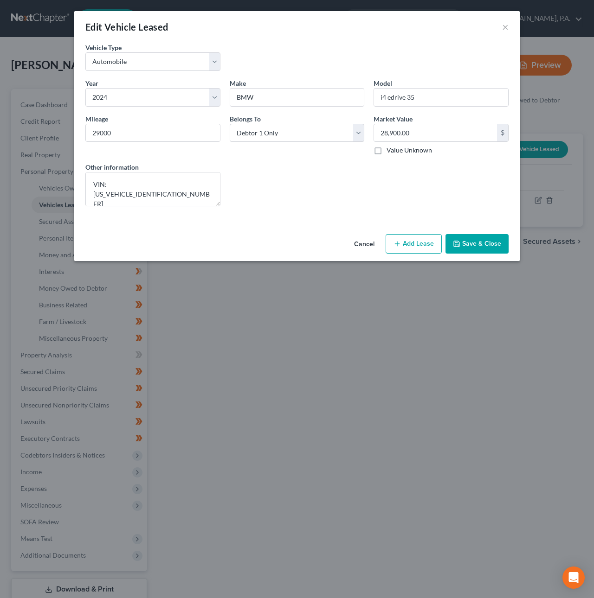 Image resolution: width=594 pixels, height=598 pixels. Describe the element at coordinates (112, 167) in the screenshot. I see `label: Other information` at that location.